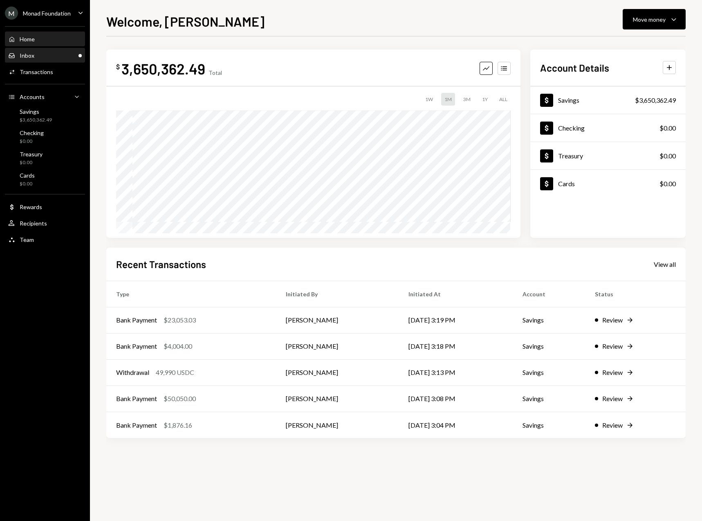  What do you see at coordinates (635, 294) in the screenshot?
I see `th: Status` at bounding box center [635, 294].